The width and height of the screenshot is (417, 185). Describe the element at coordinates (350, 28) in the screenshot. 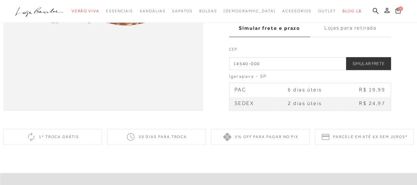

I see `label: Lojas para retirada` at that location.